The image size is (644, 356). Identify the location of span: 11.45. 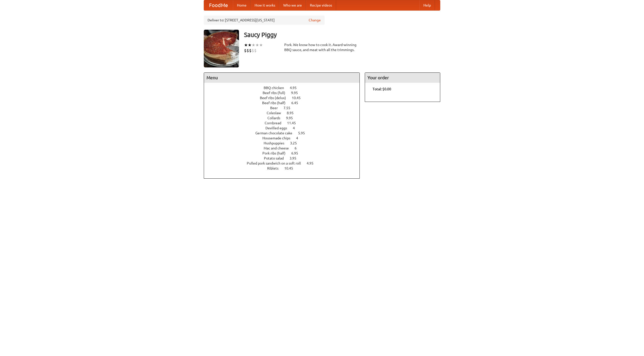
(294, 123).